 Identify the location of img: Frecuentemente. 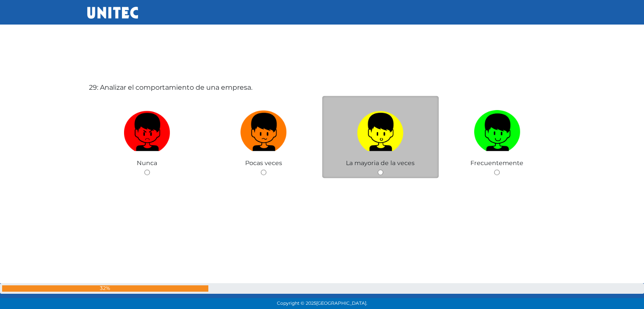
(497, 129).